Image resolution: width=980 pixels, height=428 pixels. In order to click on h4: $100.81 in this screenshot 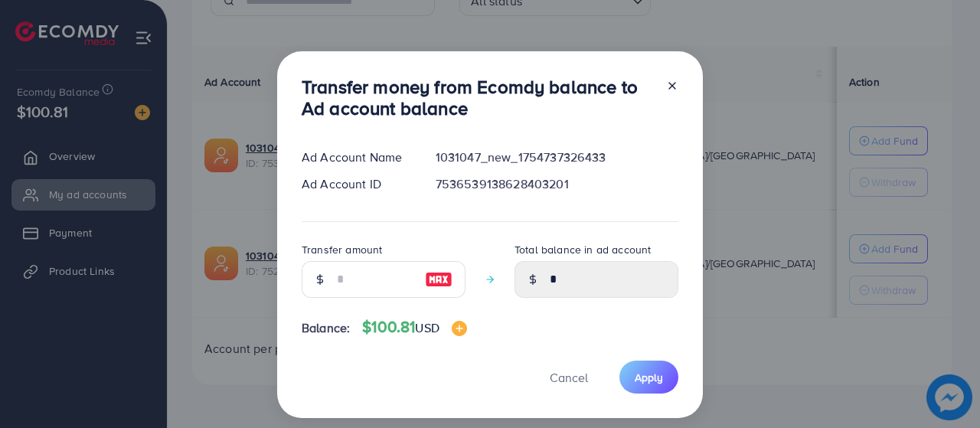, I will do `click(415, 327)`.